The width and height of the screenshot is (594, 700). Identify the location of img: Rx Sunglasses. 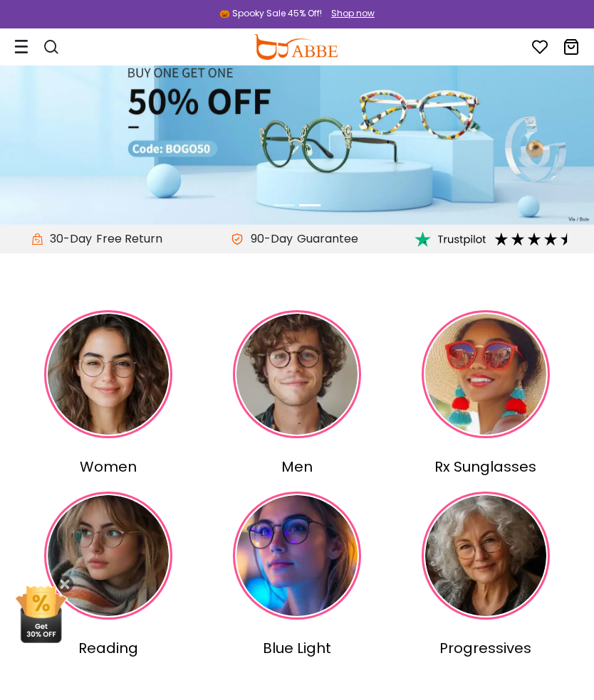
(486, 374).